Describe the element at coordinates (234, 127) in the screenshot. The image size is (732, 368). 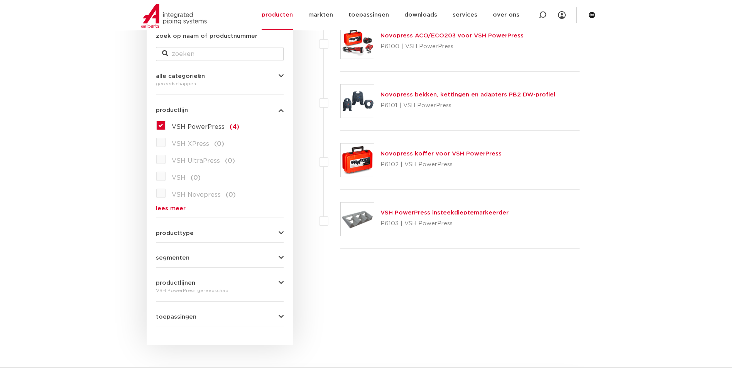
I see `span: (4)` at that location.